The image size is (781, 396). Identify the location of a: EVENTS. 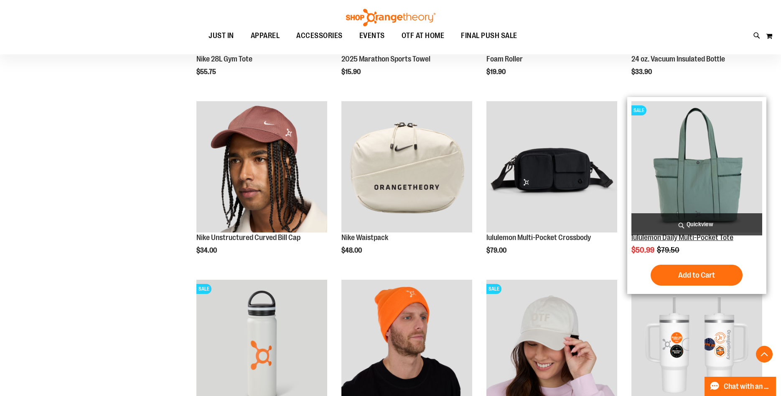
(372, 36).